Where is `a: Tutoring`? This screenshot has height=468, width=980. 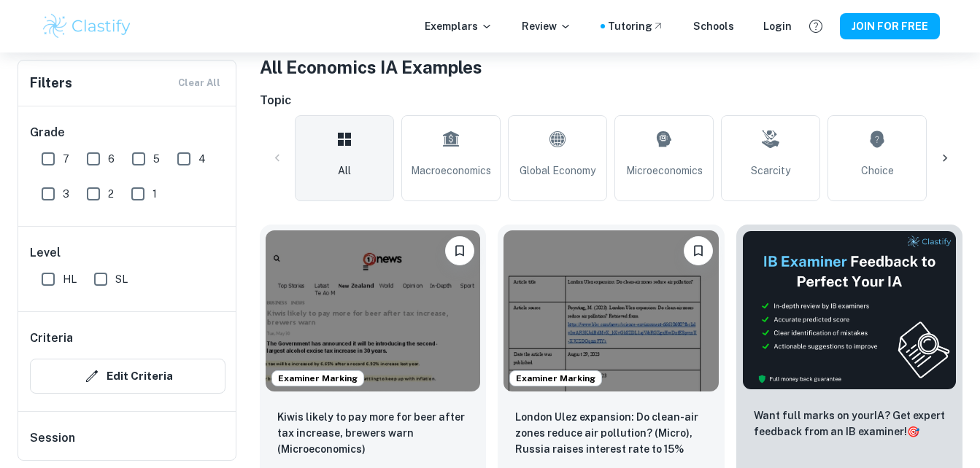
a: Tutoring is located at coordinates (636, 26).